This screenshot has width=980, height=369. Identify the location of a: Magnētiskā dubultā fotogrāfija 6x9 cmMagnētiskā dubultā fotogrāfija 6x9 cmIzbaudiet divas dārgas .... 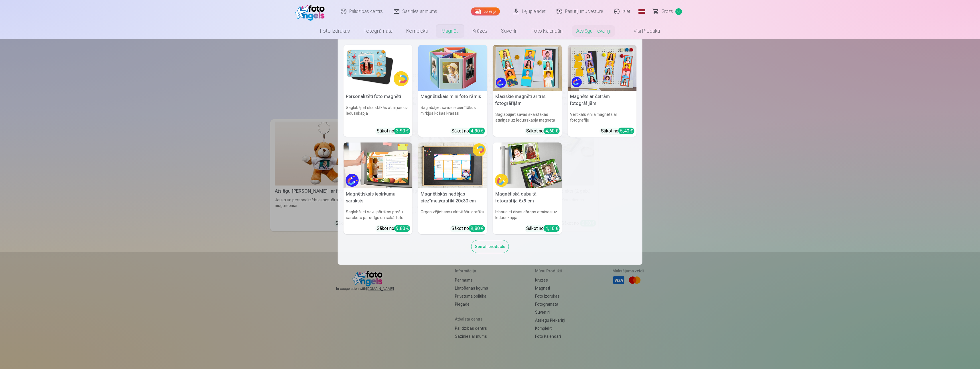
(528, 188).